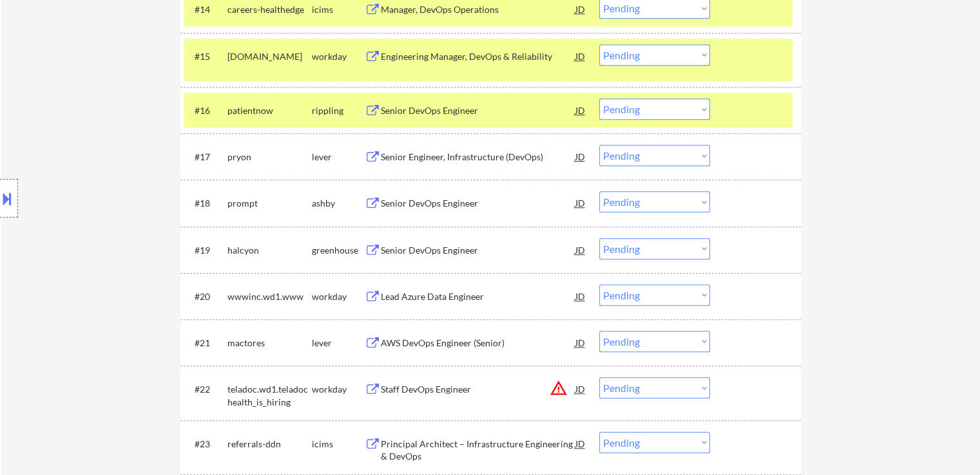  I want to click on div: Staff DevOps Engineer, so click(478, 389).